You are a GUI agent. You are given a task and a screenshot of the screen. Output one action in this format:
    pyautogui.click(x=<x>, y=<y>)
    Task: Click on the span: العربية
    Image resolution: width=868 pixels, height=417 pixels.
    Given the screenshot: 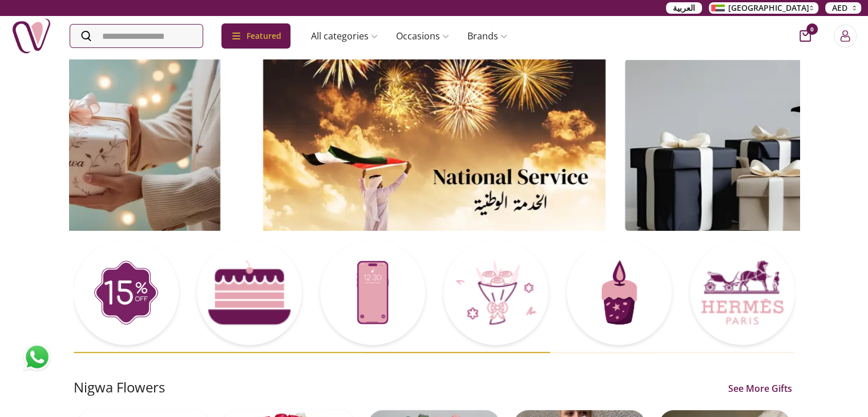 What is the action you would take?
    pyautogui.click(x=684, y=8)
    